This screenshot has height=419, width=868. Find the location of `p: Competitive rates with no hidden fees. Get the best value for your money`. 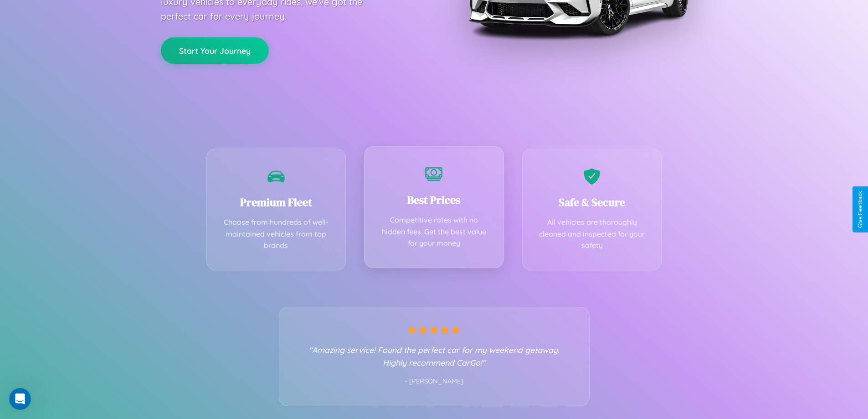

p: Competitive rates with no hidden fees. Get the best value for your money is located at coordinates (434, 231).